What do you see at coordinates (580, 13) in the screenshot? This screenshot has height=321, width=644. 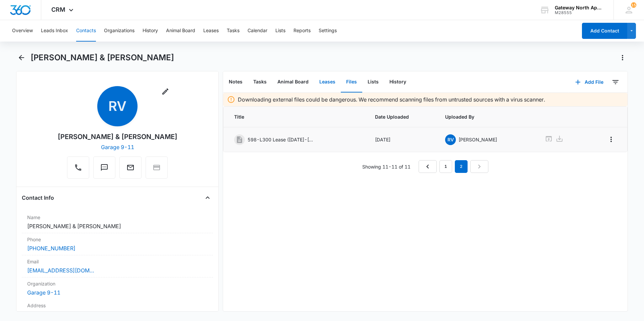 I see `div: account id` at bounding box center [580, 13].